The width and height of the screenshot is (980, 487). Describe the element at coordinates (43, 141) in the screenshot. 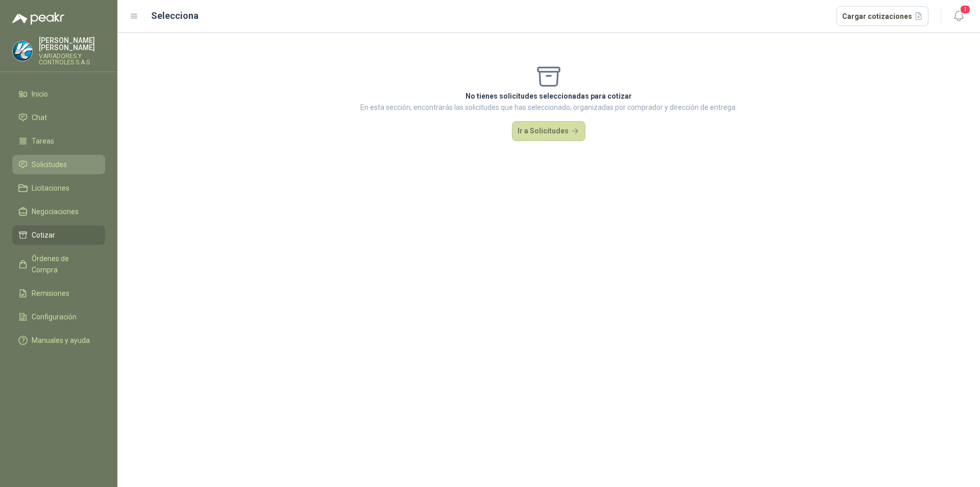

I see `span: Tareas` at that location.